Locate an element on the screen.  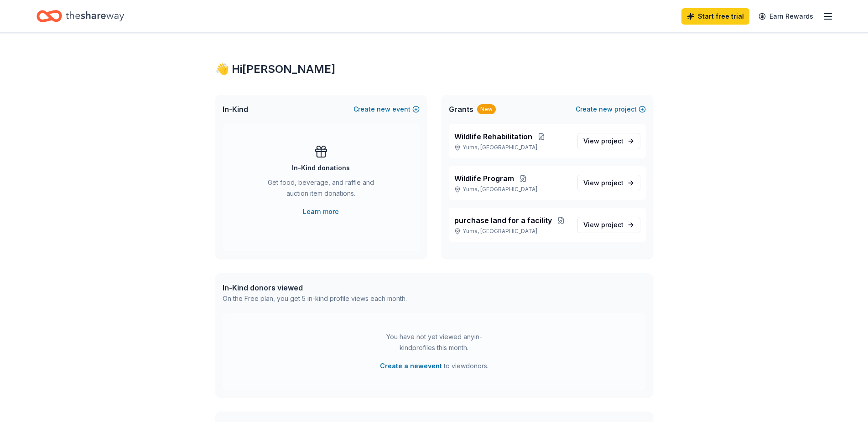
button: Createnewevent is located at coordinates (386, 109).